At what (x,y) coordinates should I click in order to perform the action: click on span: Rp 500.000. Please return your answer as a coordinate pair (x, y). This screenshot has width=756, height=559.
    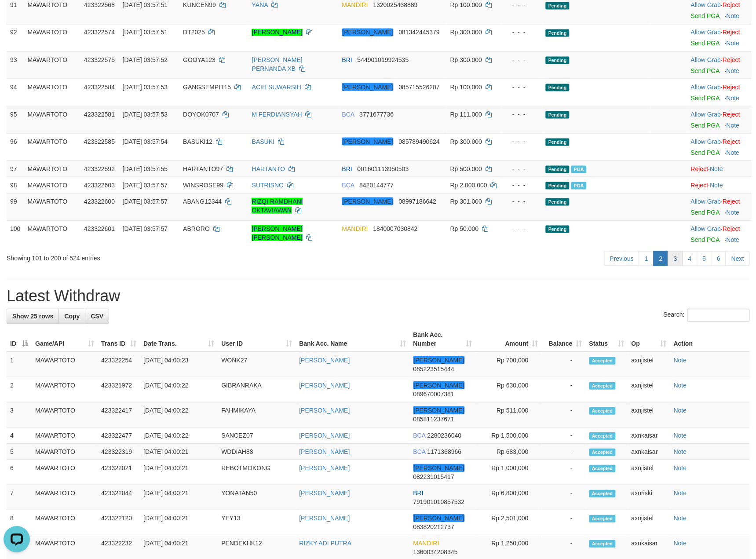
    Looking at the image, I should click on (465, 168).